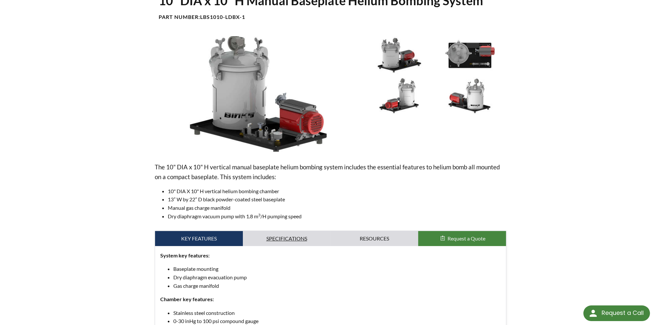 Image resolution: width=661 pixels, height=325 pixels. I want to click on img: 10" x 10" Bombing system on baseplate 3/4 rear view, so click(470, 96).